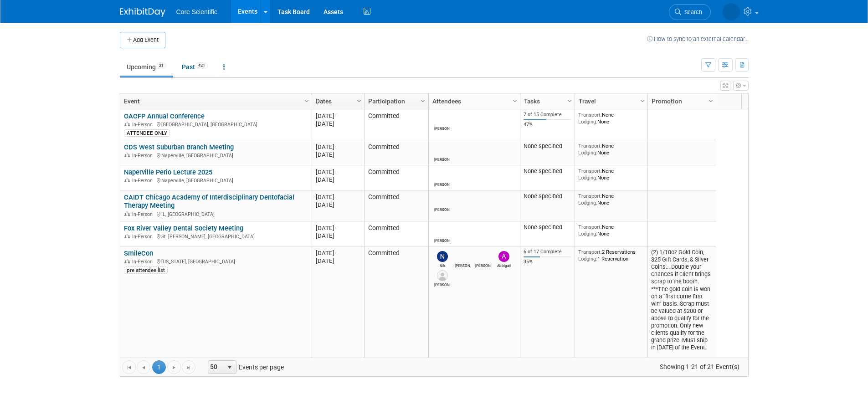  Describe the element at coordinates (146, 67) in the screenshot. I see `a: Upcoming21` at that location.